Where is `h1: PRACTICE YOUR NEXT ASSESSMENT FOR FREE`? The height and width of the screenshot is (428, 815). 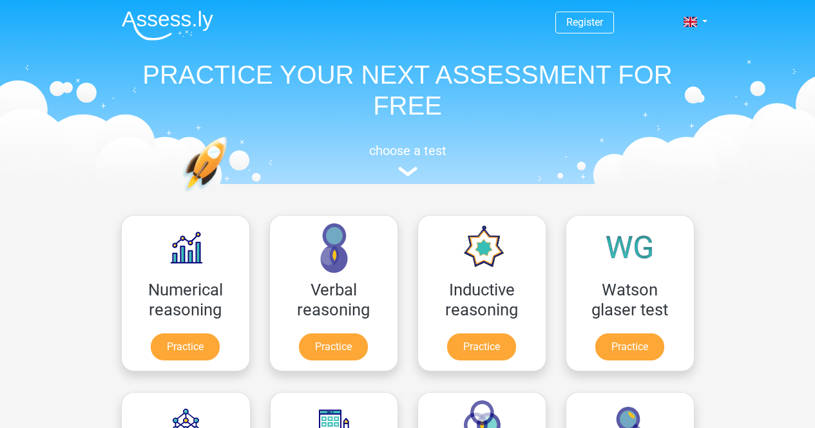 h1: PRACTICE YOUR NEXT ASSESSMENT FOR FREE is located at coordinates (408, 90).